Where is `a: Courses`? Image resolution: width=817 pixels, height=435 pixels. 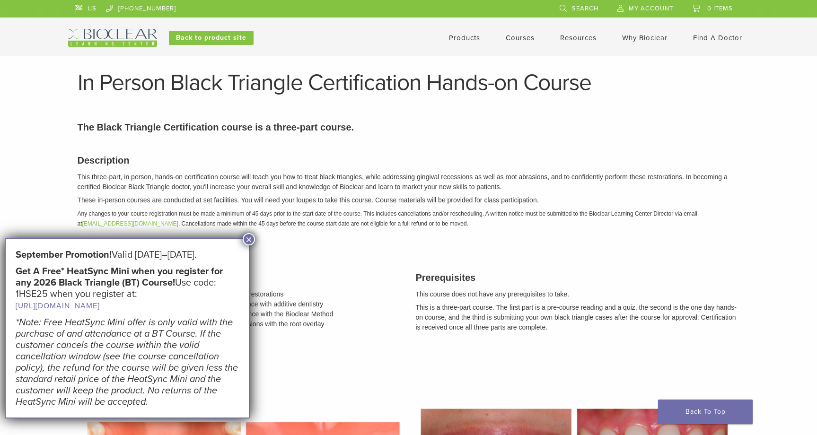 a: Courses is located at coordinates (520, 38).